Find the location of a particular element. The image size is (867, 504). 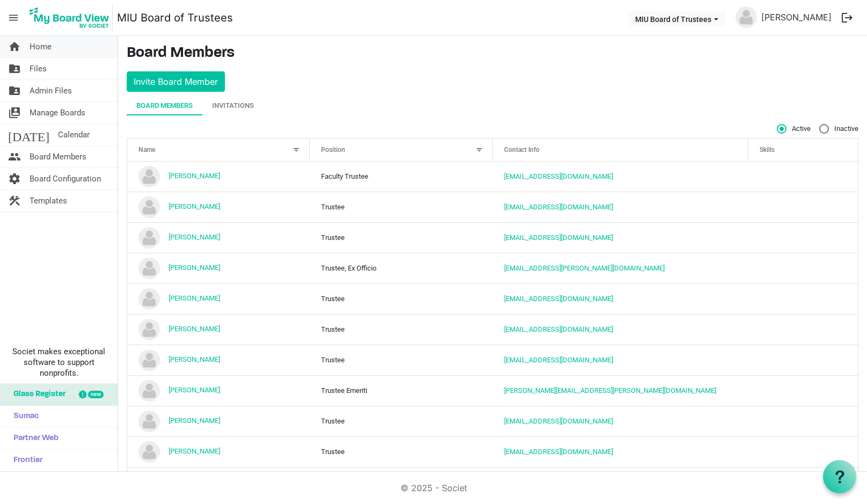

span: people is located at coordinates (15, 157).